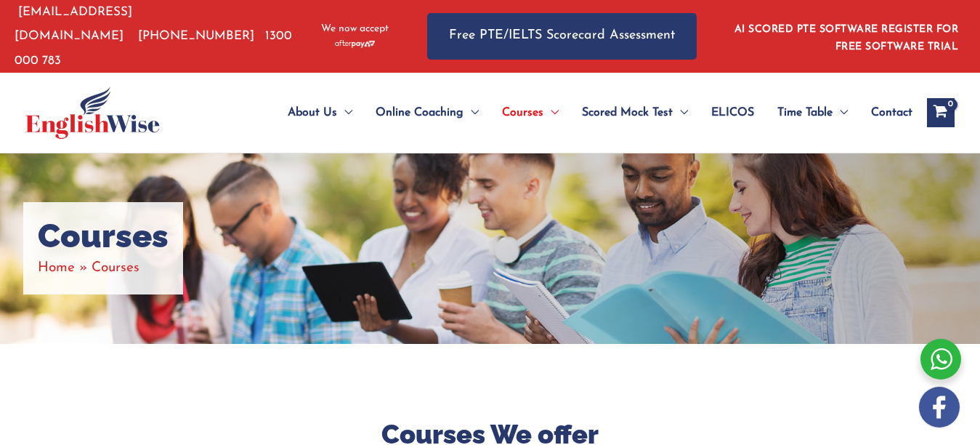  What do you see at coordinates (732, 113) in the screenshot?
I see `a: ELICOS` at bounding box center [732, 113].